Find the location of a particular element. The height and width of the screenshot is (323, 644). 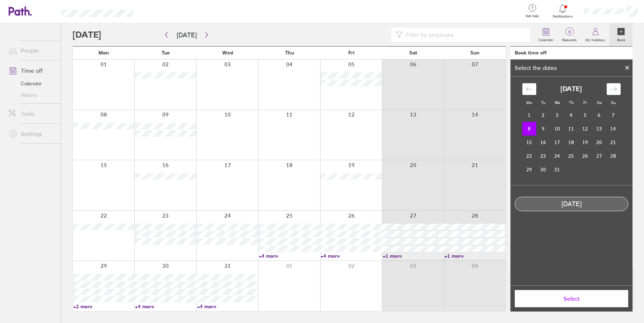

td: Thursday, December 11, 2025 is located at coordinates (571, 129).